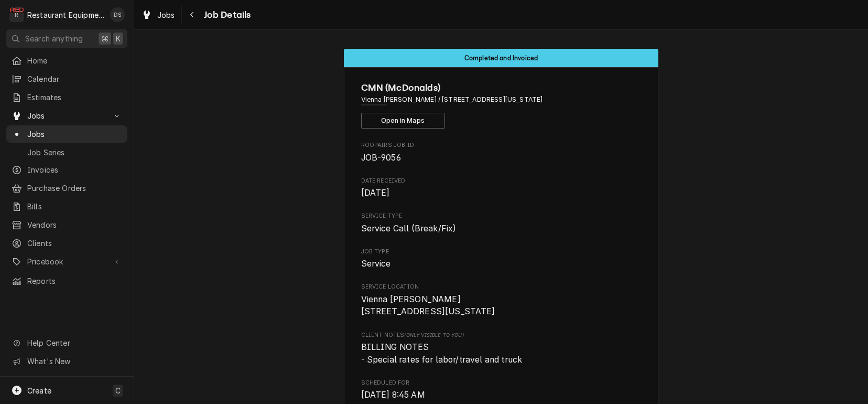 The height and width of the screenshot is (404, 868). Describe the element at coordinates (193, 15) in the screenshot. I see `button: Navigate back` at that location.